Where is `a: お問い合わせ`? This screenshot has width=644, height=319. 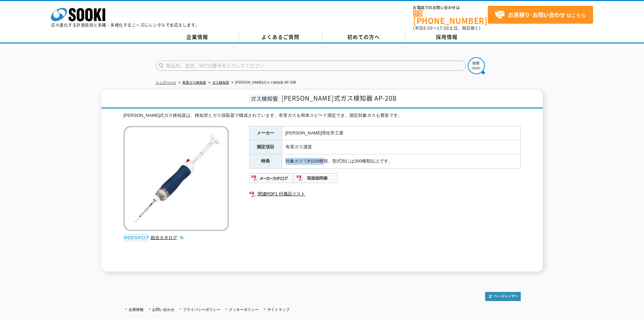
a: お問い合わせ is located at coordinates (164, 310).